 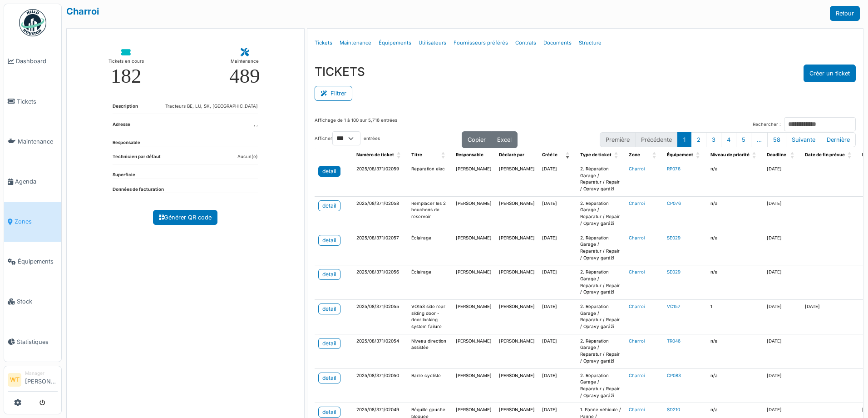 I want to click on td: Éclairage, so click(x=430, y=282).